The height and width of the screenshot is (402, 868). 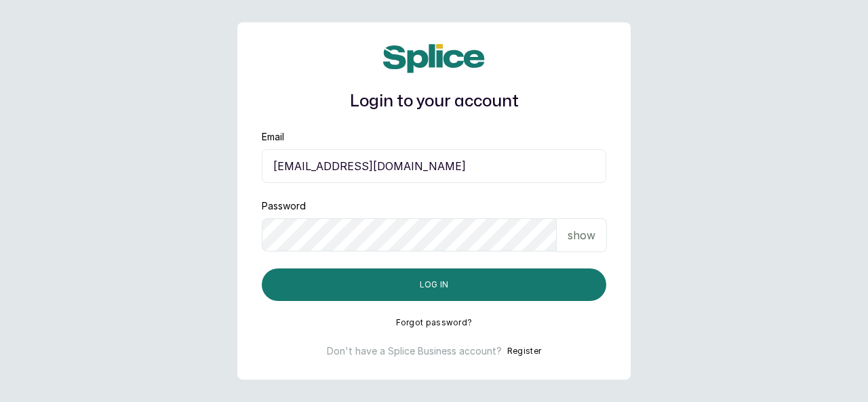 What do you see at coordinates (283, 206) in the screenshot?
I see `label: Password` at bounding box center [283, 206].